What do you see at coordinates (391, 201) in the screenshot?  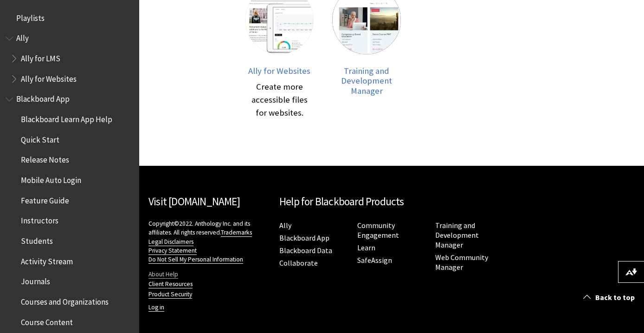 I see `h2: Help for Blackboard Products` at bounding box center [391, 201].